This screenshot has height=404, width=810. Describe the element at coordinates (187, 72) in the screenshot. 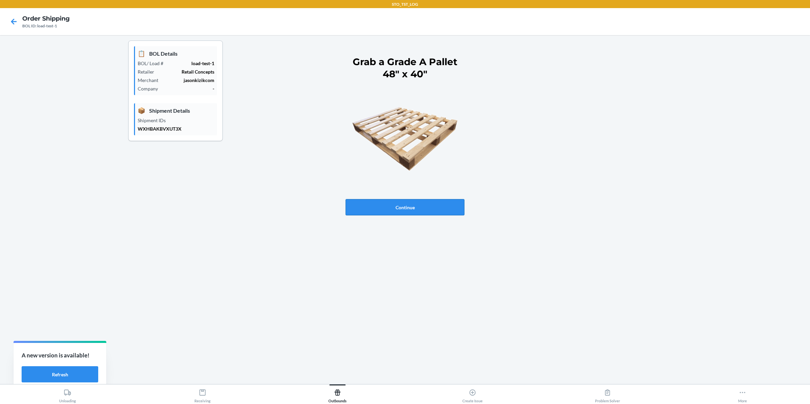

I see `p: Retail Concepts` at that location.